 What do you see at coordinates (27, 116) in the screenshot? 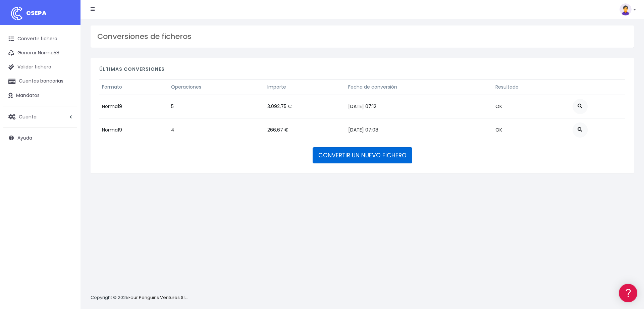
I see `span: Cuenta` at bounding box center [27, 116].